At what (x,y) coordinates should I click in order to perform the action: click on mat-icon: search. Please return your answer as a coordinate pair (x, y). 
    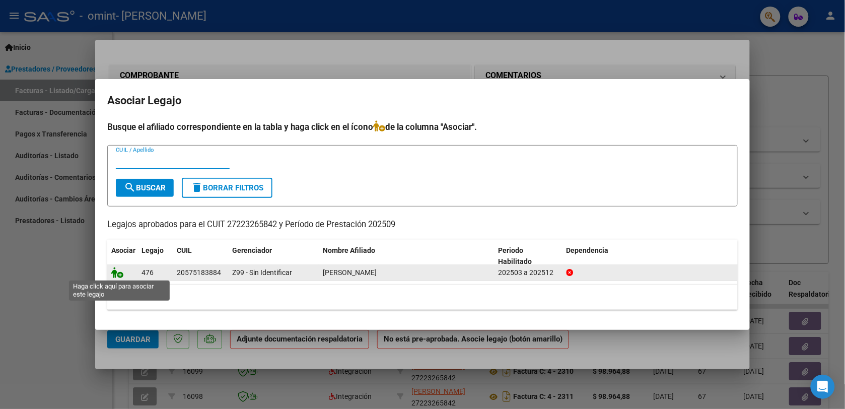
    Looking at the image, I should click on (130, 187).